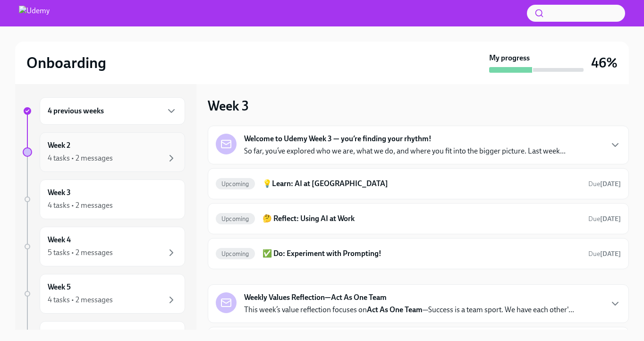  I want to click on p: So far, you’ve explored who we are, what we do, and where you fit into the bigger picture. Last w..., so click(404, 151).